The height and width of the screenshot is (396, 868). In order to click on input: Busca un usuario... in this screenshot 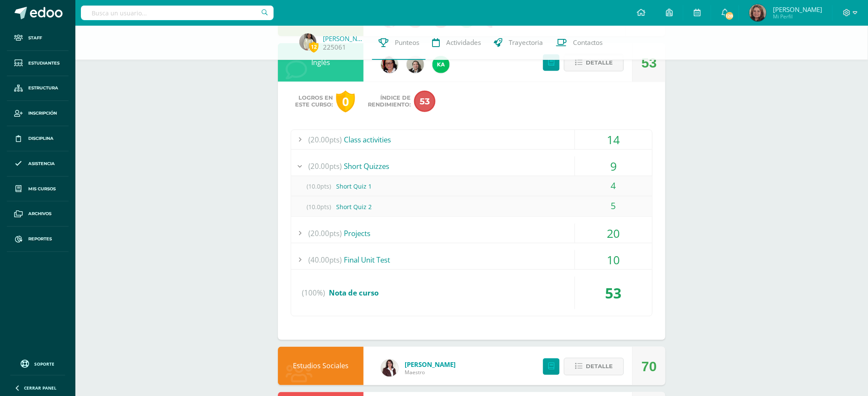, I will do `click(177, 13)`.